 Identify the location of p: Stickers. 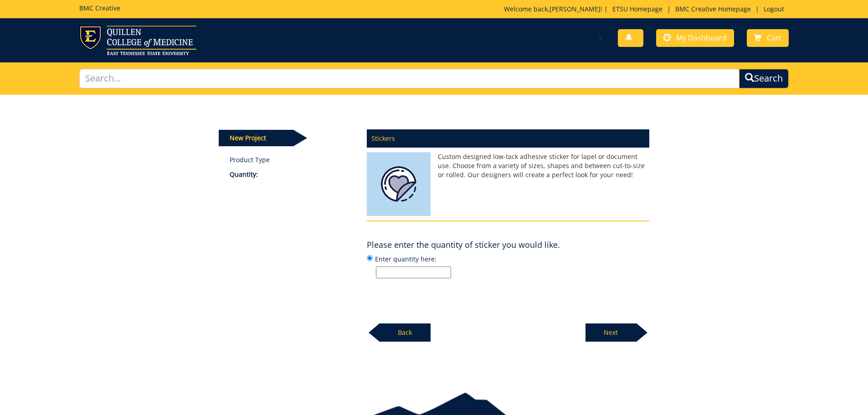
(508, 139).